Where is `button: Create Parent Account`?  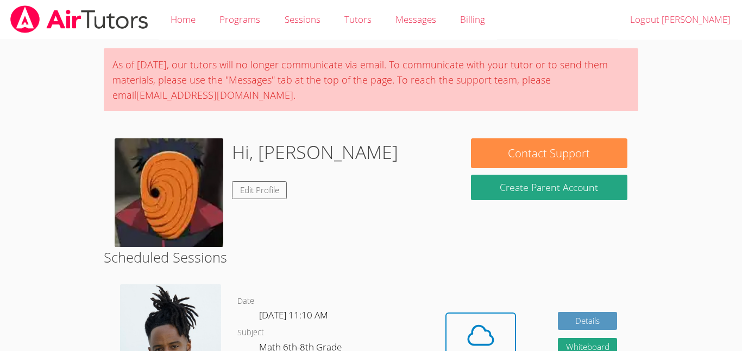 button: Create Parent Account is located at coordinates (549, 187).